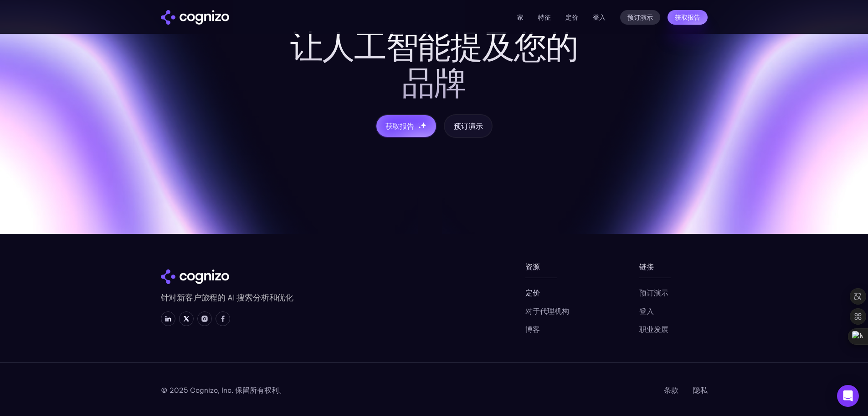 This screenshot has width=868, height=416. I want to click on a: 隐私, so click(701, 390).